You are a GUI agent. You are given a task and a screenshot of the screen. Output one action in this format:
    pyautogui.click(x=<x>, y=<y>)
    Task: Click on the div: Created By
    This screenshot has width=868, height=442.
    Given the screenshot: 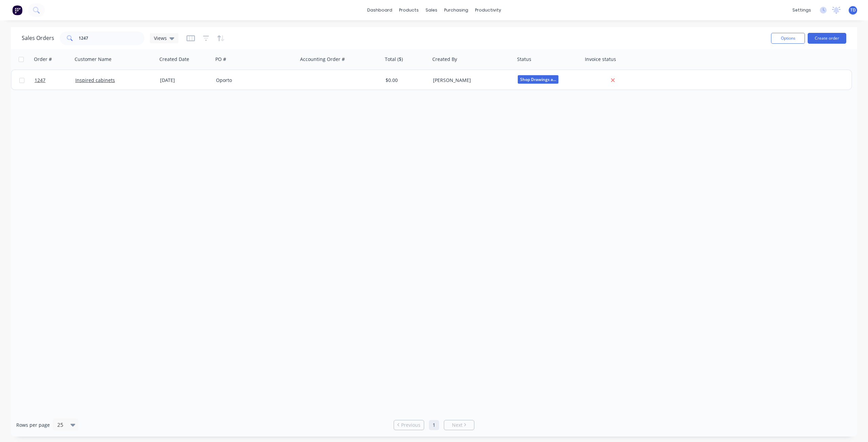 What is the action you would take?
    pyautogui.click(x=444, y=59)
    